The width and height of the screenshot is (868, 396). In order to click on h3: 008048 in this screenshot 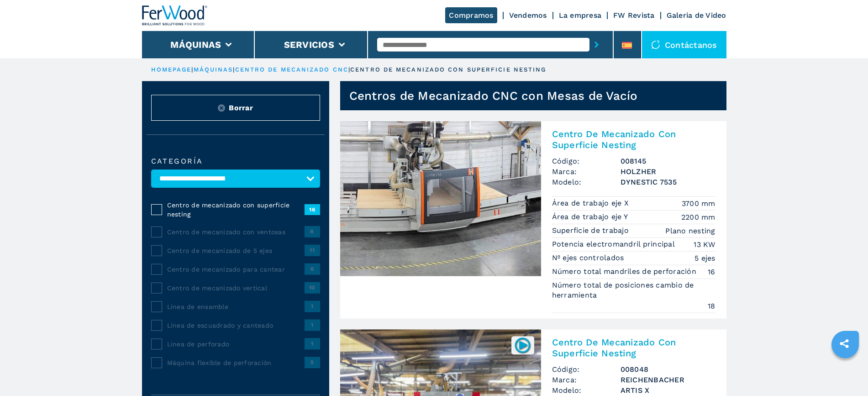, I will do `click(668, 370)`.